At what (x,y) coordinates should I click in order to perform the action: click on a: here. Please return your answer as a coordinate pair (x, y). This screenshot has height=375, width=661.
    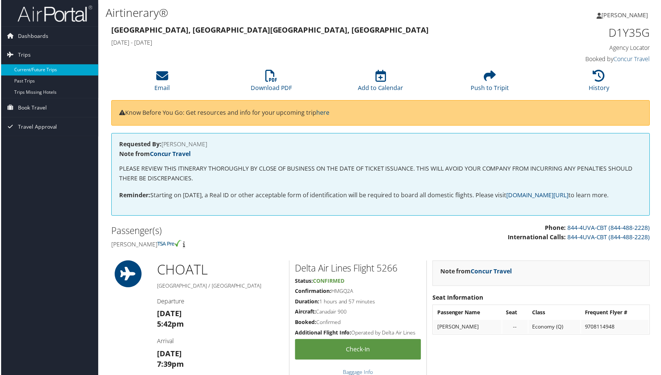
    Looking at the image, I should click on (323, 113).